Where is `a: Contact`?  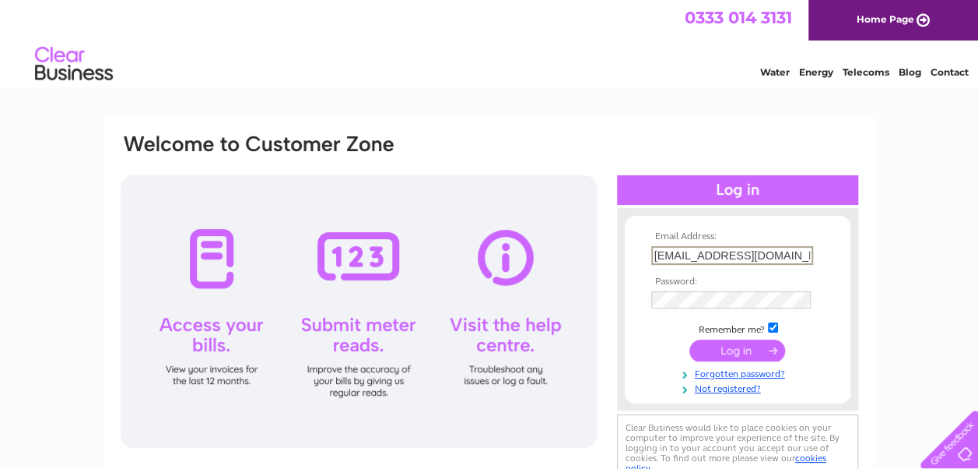
a: Contact is located at coordinates (950, 72).